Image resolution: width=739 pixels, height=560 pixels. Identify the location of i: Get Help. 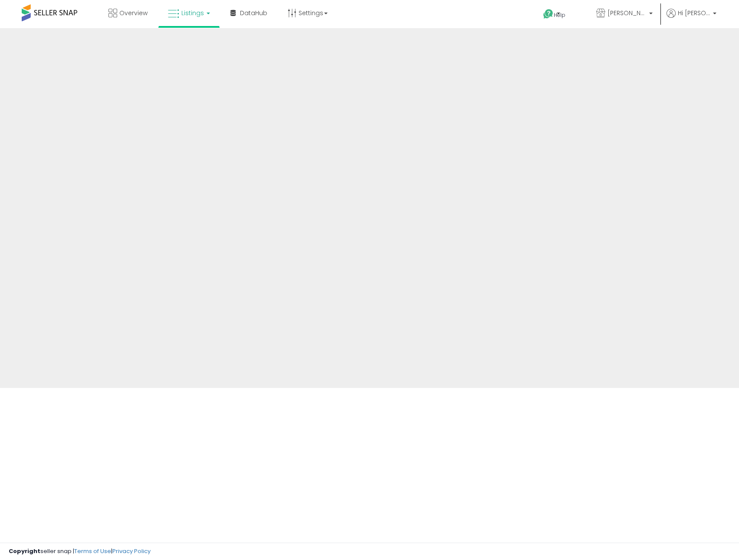
(548, 14).